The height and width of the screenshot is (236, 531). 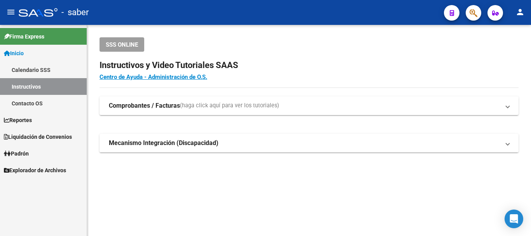 What do you see at coordinates (18, 120) in the screenshot?
I see `span: Reportes` at bounding box center [18, 120].